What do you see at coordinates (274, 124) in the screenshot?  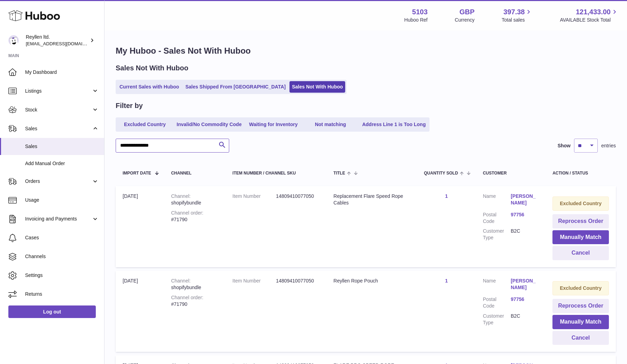 I see `a: Waiting for Inventory` at bounding box center [274, 124].